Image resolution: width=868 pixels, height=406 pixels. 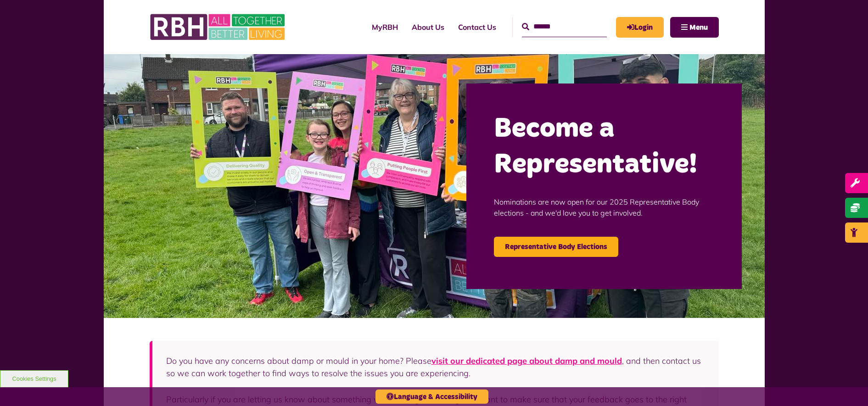 I want to click on button: Language & Accessibility, so click(x=432, y=397).